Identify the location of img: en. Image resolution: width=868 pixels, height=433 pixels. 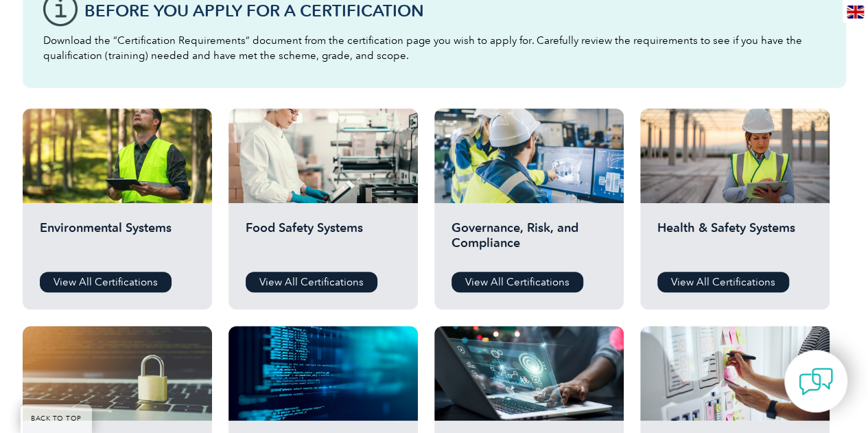
(855, 12).